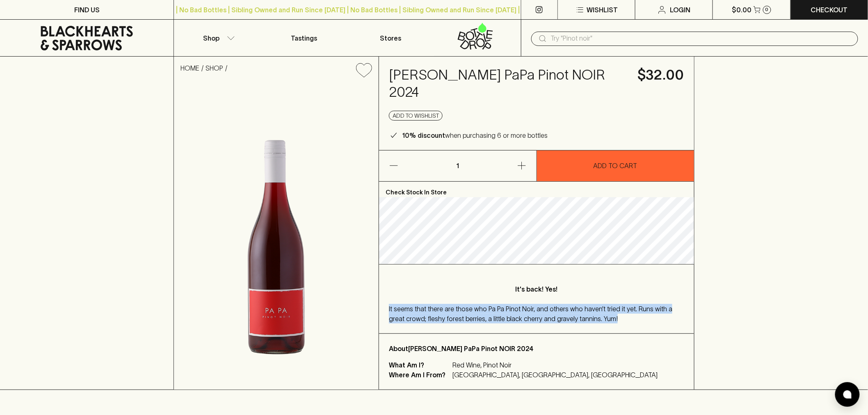 This screenshot has height=415, width=868. Describe the element at coordinates (424, 135) in the screenshot. I see `b: 10% discount` at that location.